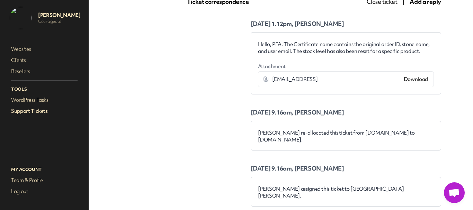 The height and width of the screenshot is (210, 473). Describe the element at coordinates (7, 35) in the screenshot. I see `b: To:` at that location.